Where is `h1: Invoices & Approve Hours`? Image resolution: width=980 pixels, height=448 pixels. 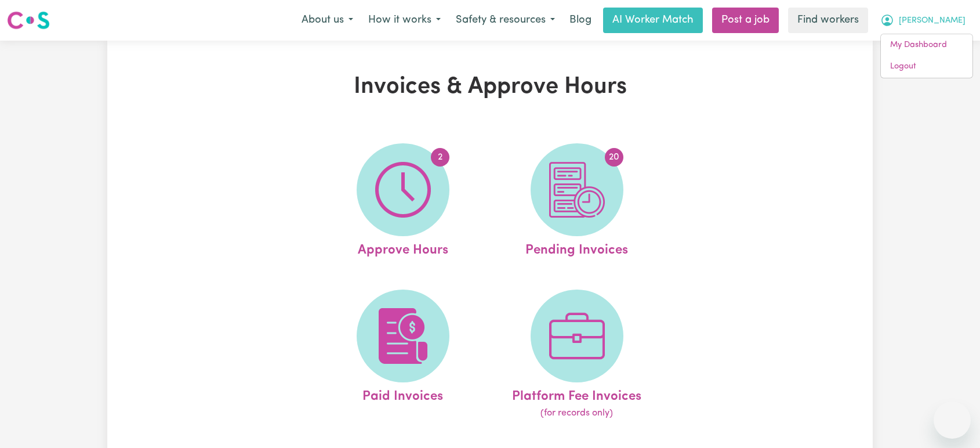
h1: Invoices & Approve Hours is located at coordinates (490, 87).